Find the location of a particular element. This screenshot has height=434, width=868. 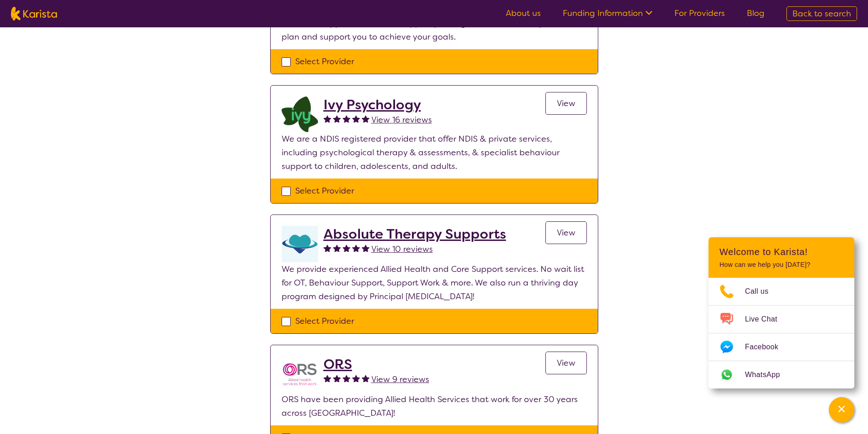

a: ORS is located at coordinates (377, 364).